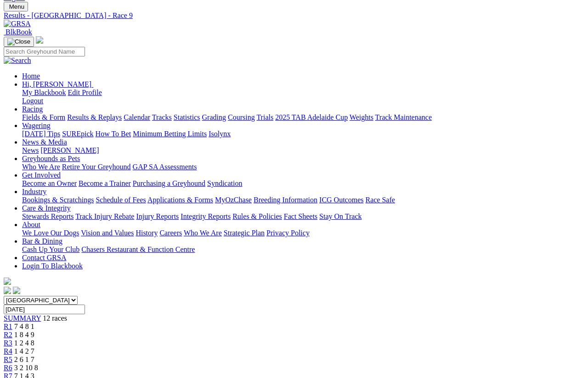 The width and height of the screenshot is (588, 378). What do you see at coordinates (17, 24) in the screenshot?
I see `img: GRSA` at bounding box center [17, 24].